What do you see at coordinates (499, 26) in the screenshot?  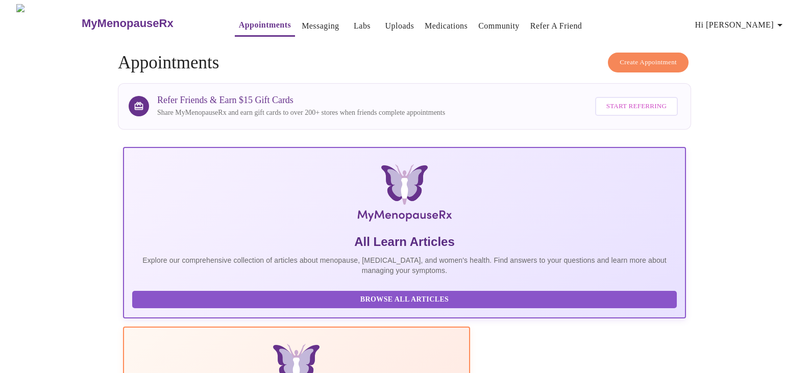 I see `button: Community` at bounding box center [499, 26].